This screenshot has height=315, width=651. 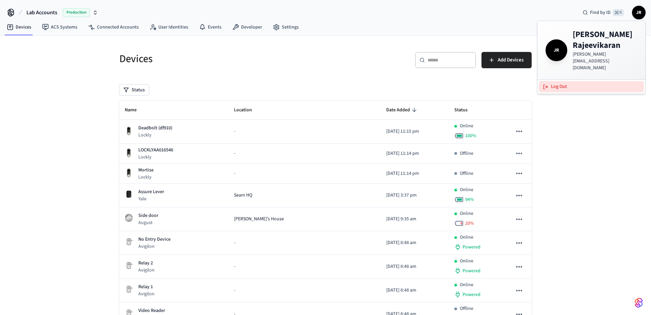 I want to click on p: August, so click(x=148, y=222).